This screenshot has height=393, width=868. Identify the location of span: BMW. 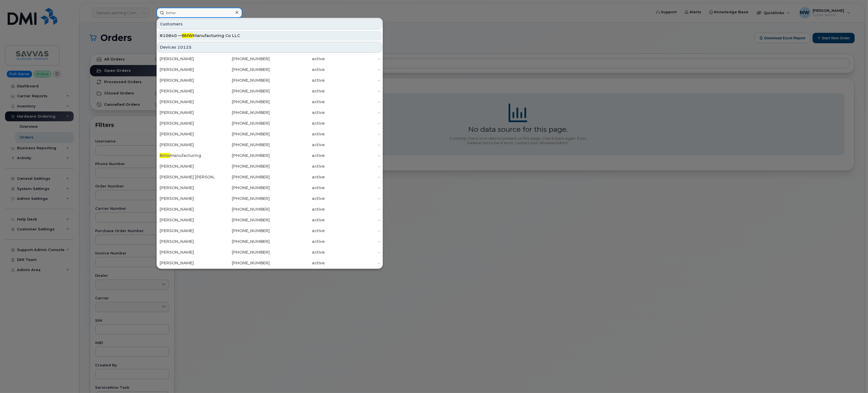
(187, 36).